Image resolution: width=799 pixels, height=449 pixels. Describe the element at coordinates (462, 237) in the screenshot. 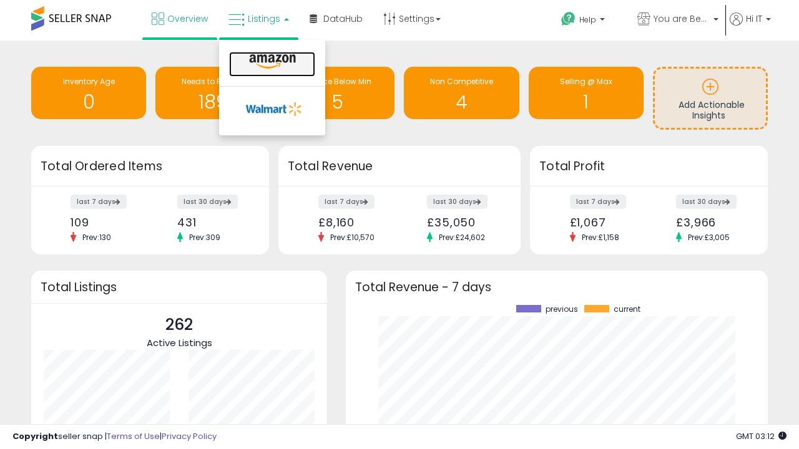

I see `span: Prev: £24,602` at that location.